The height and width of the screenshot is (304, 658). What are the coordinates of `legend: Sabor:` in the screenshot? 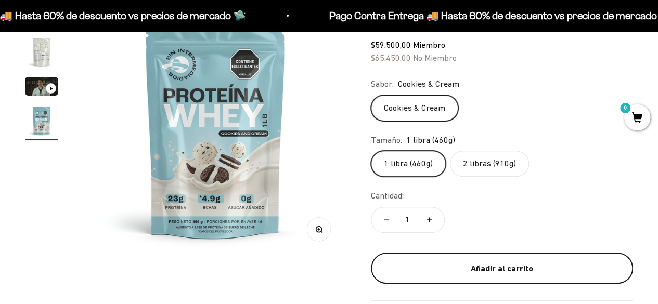 It's located at (382, 84).